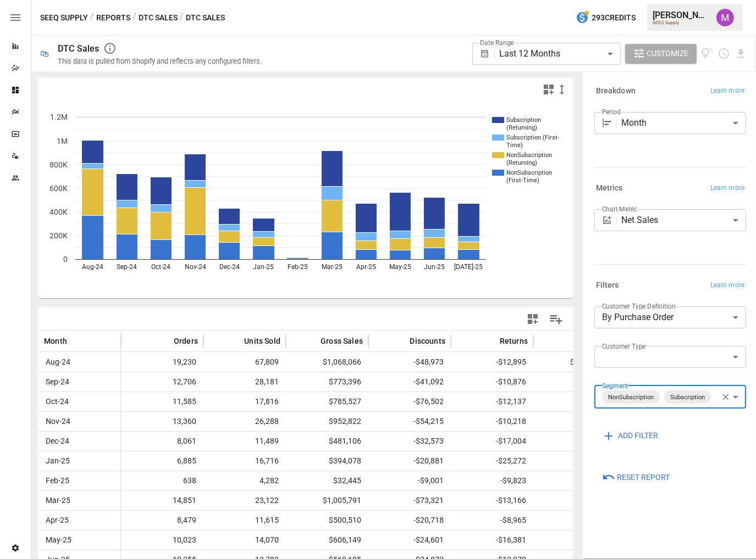  Describe the element at coordinates (428, 540) in the screenshot. I see `span: -$24,601` at that location.